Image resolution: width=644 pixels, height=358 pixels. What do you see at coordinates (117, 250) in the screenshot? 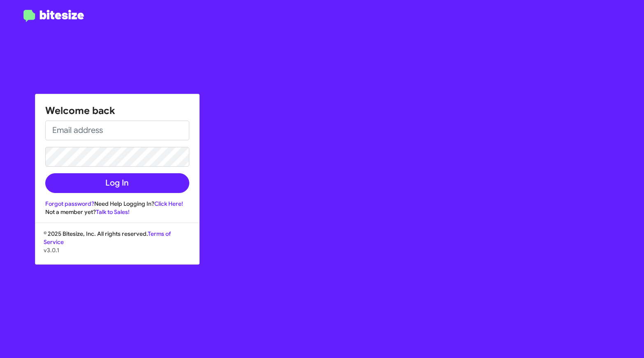
I see `p: v3.0.1` at bounding box center [117, 250].